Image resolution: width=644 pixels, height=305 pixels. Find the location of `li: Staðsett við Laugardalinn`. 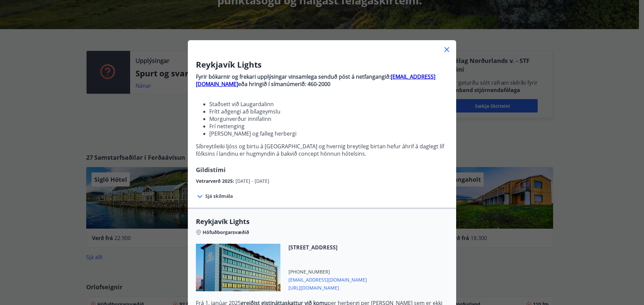

li: Staðsett við Laugardalinn is located at coordinates (329, 104).